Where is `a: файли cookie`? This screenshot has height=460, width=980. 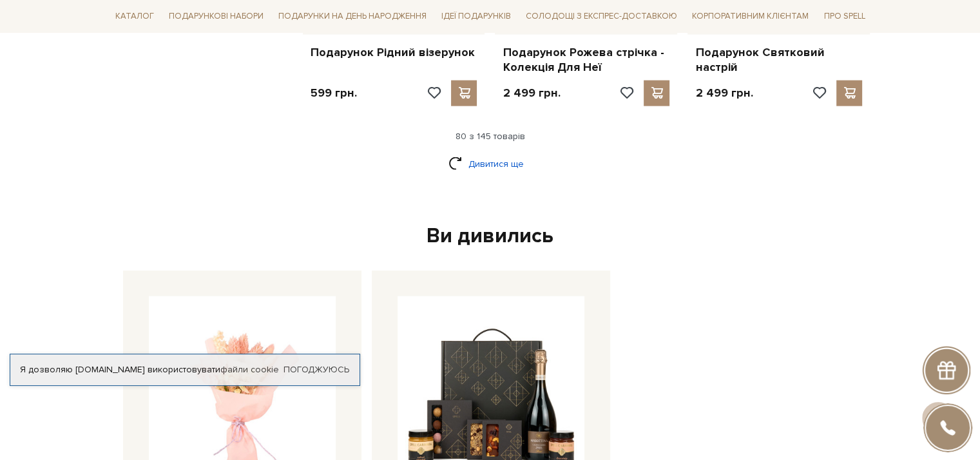 a: файли cookie is located at coordinates (249, 369).